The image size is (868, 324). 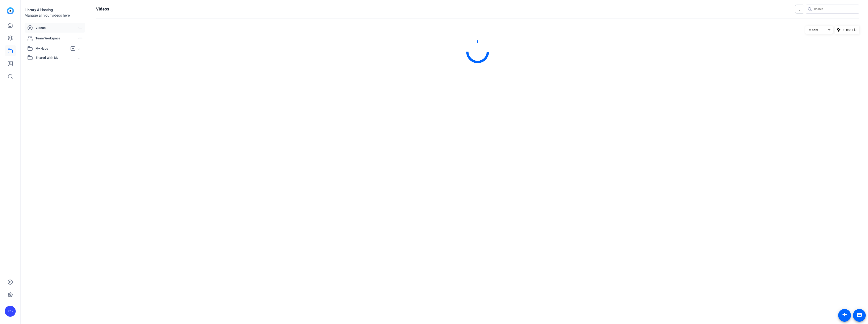 I want to click on span: My Hubs, so click(x=52, y=48).